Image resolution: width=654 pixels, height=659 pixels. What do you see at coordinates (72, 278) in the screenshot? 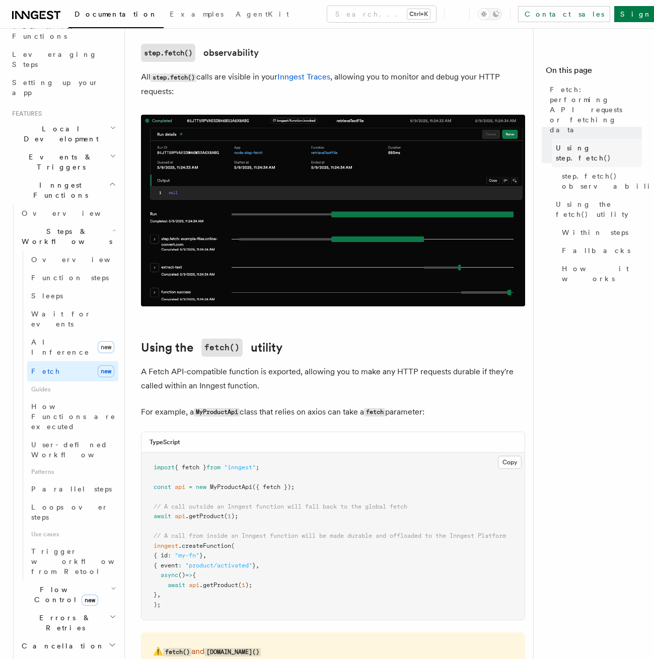
I see `a: Function steps` at bounding box center [72, 278].